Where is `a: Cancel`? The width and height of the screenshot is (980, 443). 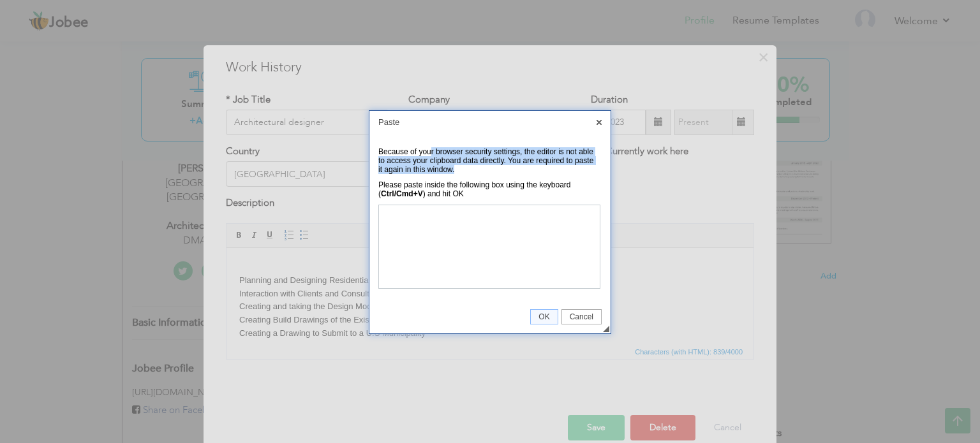 a: Cancel is located at coordinates (581, 317).